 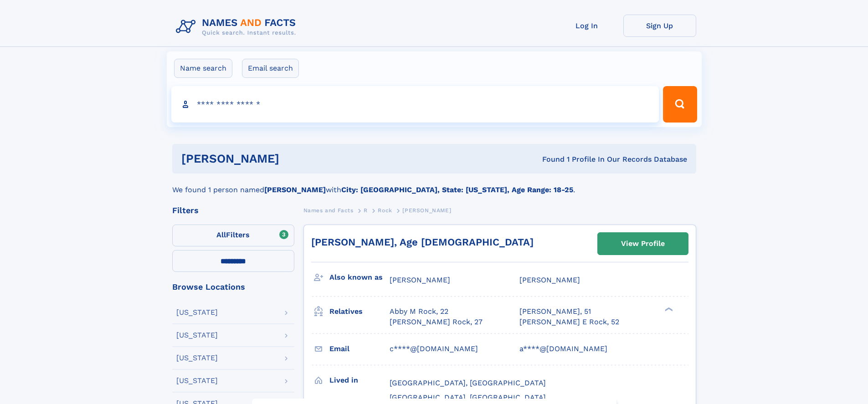 What do you see at coordinates (221, 235) in the screenshot?
I see `span: All` at bounding box center [221, 235].